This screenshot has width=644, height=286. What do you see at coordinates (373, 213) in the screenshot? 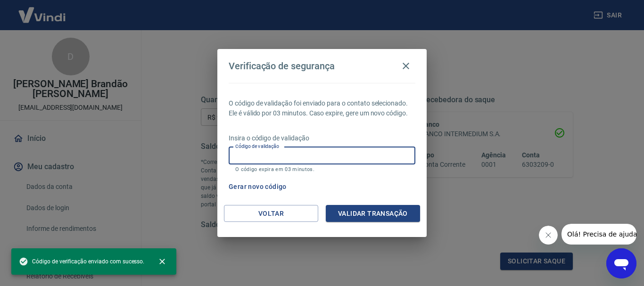
I see `button: Validar transação` at bounding box center [373, 213].